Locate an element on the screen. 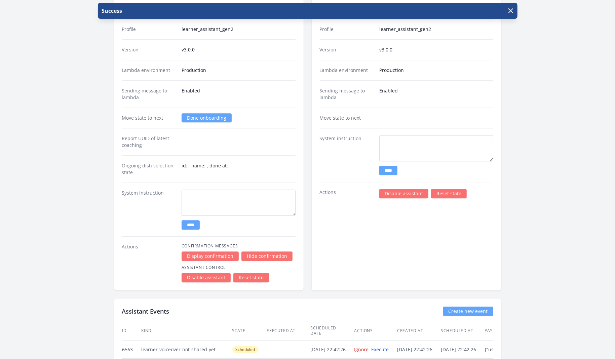 Image resolution: width=615 pixels, height=359 pixels. span: Scheduled is located at coordinates (246, 350).